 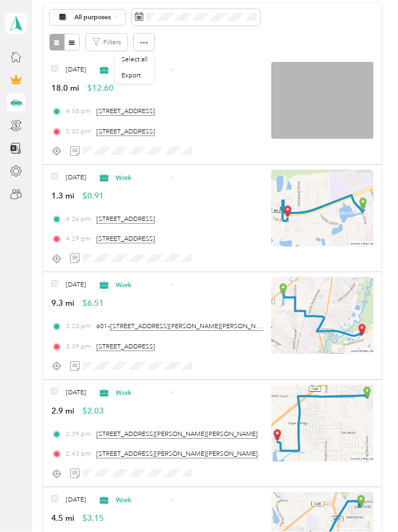 What do you see at coordinates (93, 196) in the screenshot?
I see `span: $0.91` at bounding box center [93, 196].